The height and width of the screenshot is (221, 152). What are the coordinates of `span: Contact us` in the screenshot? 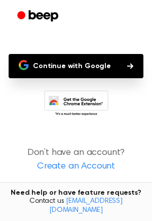 It's located at (76, 206).